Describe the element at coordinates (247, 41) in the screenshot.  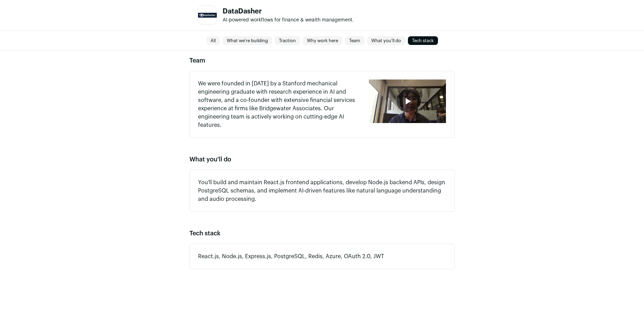
I see `a: What we're building` at that location.